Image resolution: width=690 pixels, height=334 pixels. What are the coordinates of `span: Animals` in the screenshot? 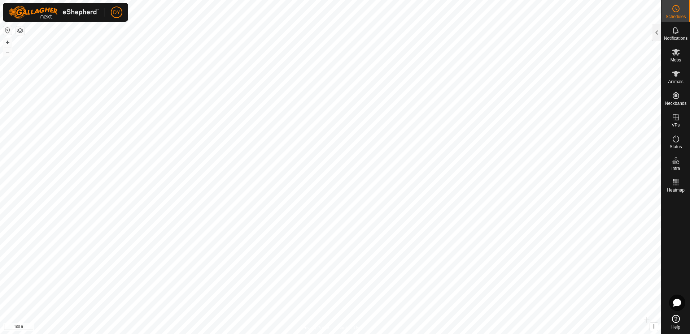 It's located at (676, 82).